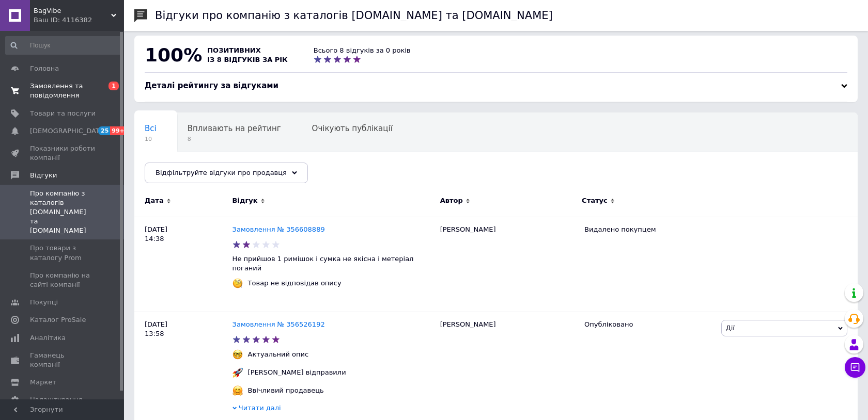  What do you see at coordinates (62, 91) in the screenshot?
I see `span: Замовлення та повідомлення` at bounding box center [62, 91].